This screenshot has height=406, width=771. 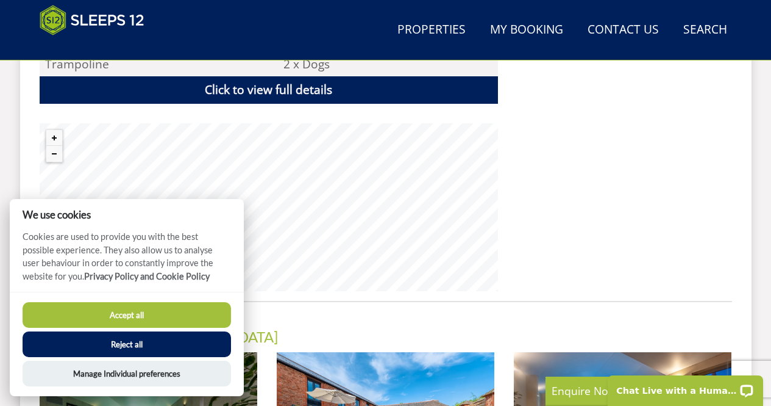 What do you see at coordinates (147, 276) in the screenshot?
I see `a: Privacy Policy and Cookie Policy` at bounding box center [147, 276].